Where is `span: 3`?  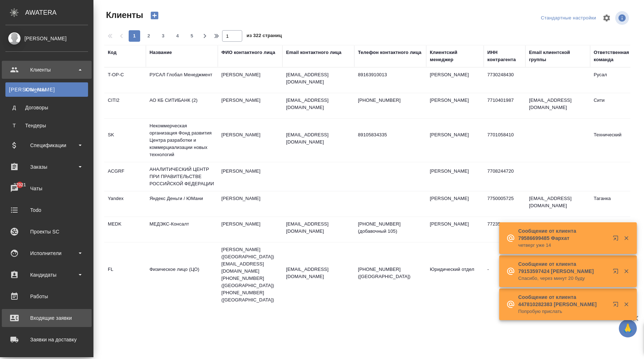
span: 3 is located at coordinates (163, 36).